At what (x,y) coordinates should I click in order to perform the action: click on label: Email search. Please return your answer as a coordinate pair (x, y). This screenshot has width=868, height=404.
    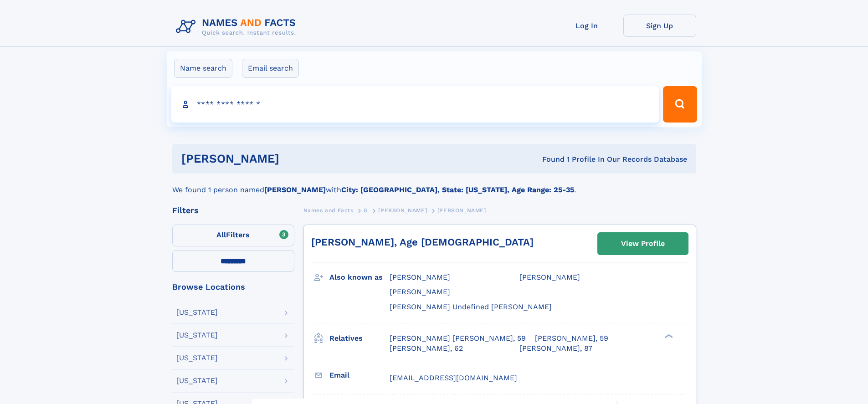
    Looking at the image, I should click on (270, 68).